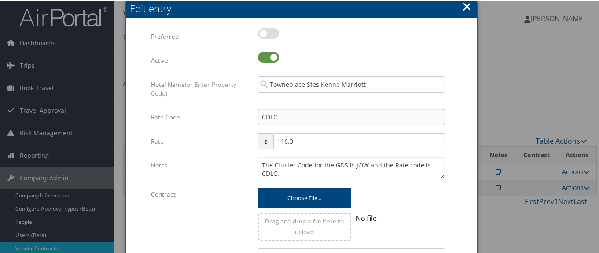 The image size is (599, 253). I want to click on label: Rate, so click(201, 140).